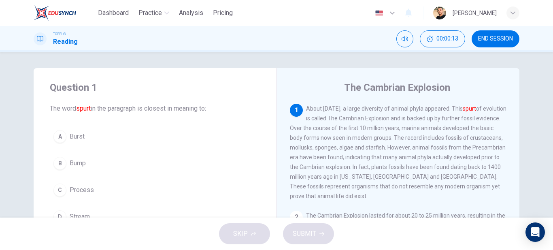 The image size is (553, 250). I want to click on a: Pricing, so click(223, 13).